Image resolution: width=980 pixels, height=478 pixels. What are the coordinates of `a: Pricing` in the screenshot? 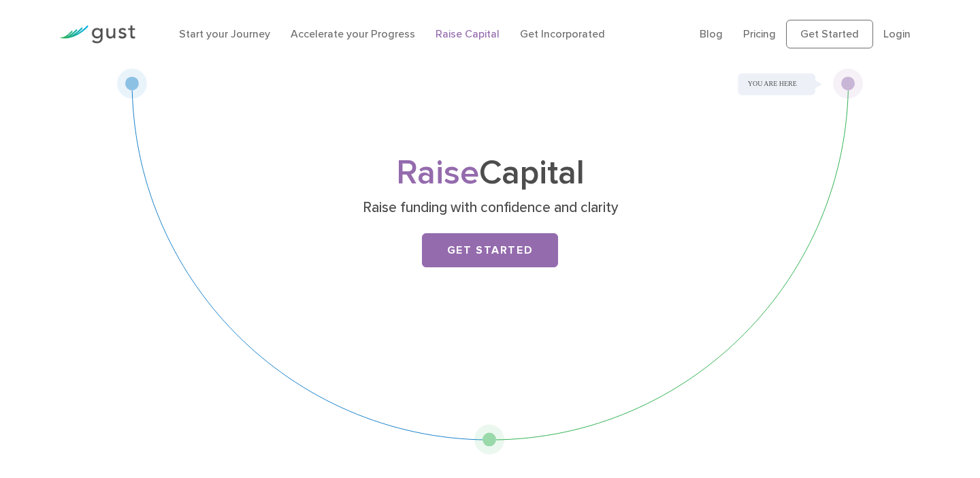 It's located at (759, 33).